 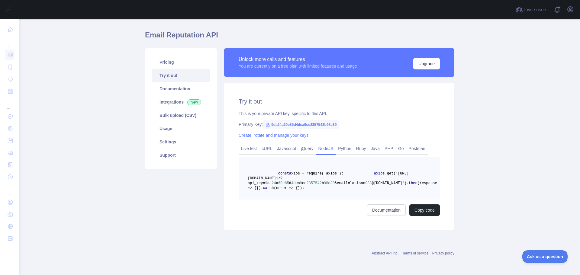 What do you see at coordinates (389, 149) in the screenshot?
I see `a: PHP` at bounding box center [389, 149].